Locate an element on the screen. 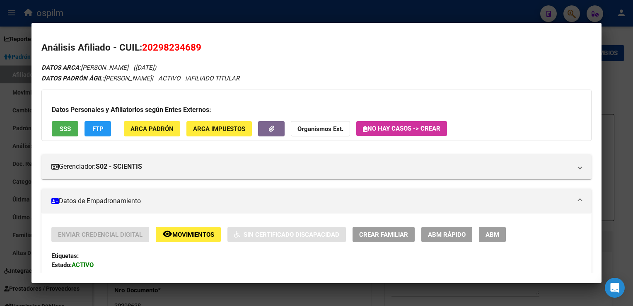 The image size is (633, 306). span: SSS is located at coordinates (65, 129).